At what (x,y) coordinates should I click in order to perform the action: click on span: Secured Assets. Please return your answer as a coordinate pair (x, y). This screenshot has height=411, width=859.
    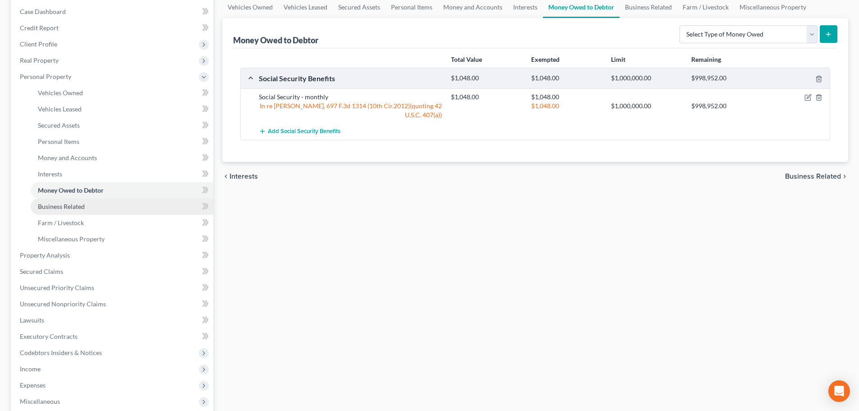
    Looking at the image, I should click on (59, 125).